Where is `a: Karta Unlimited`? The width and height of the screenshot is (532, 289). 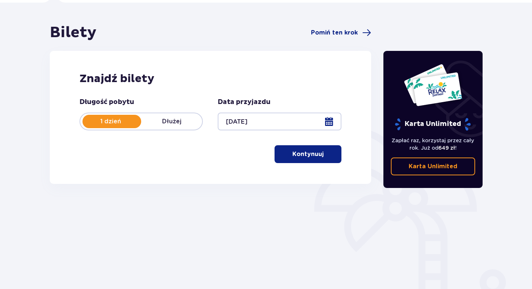 a: Karta Unlimited is located at coordinates (433, 166).